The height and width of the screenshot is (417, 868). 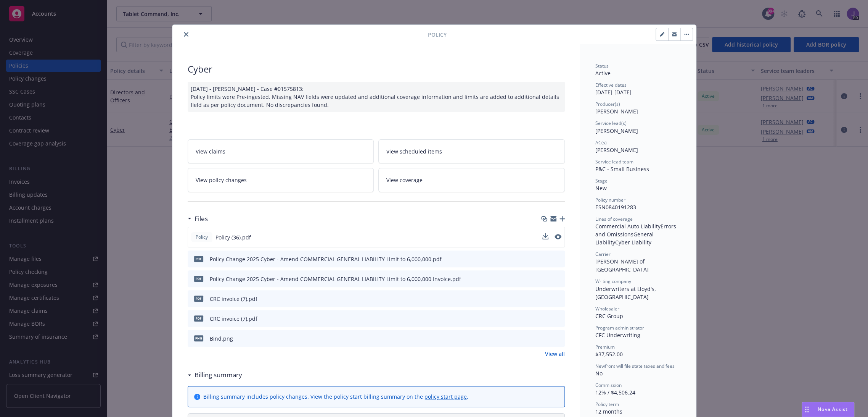 What do you see at coordinates (376, 69) in the screenshot?
I see `div: Cyber` at bounding box center [376, 69].